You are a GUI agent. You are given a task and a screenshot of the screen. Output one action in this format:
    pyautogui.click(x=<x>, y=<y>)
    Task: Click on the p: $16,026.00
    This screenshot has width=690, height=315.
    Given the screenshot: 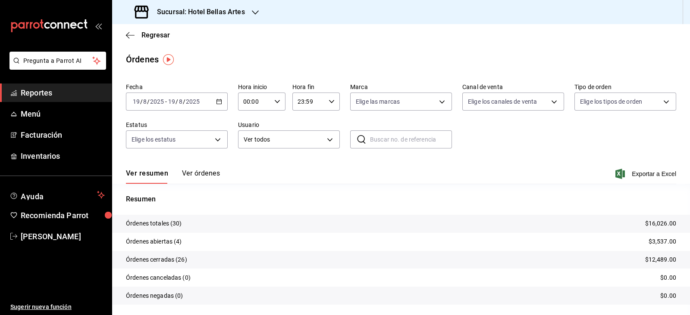 What is the action you would take?
    pyautogui.click(x=660, y=224)
    